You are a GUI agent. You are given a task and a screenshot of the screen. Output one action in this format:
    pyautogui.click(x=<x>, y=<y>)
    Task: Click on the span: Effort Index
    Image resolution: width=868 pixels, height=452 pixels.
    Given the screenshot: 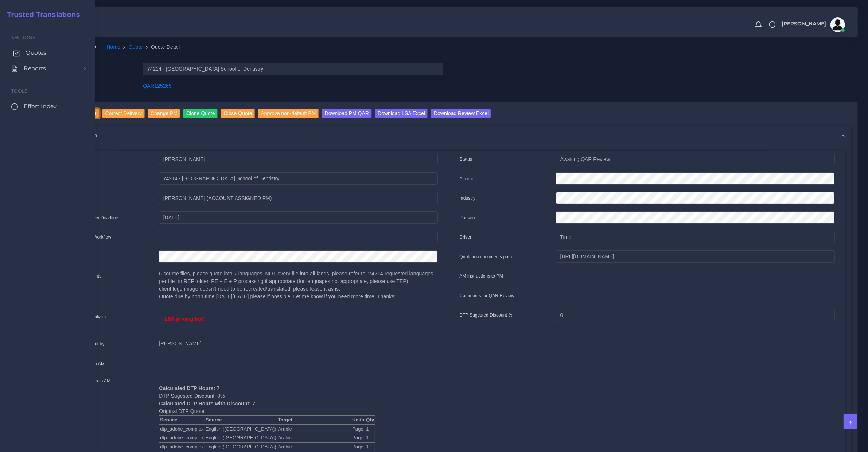 What is the action you would take?
    pyautogui.click(x=40, y=107)
    